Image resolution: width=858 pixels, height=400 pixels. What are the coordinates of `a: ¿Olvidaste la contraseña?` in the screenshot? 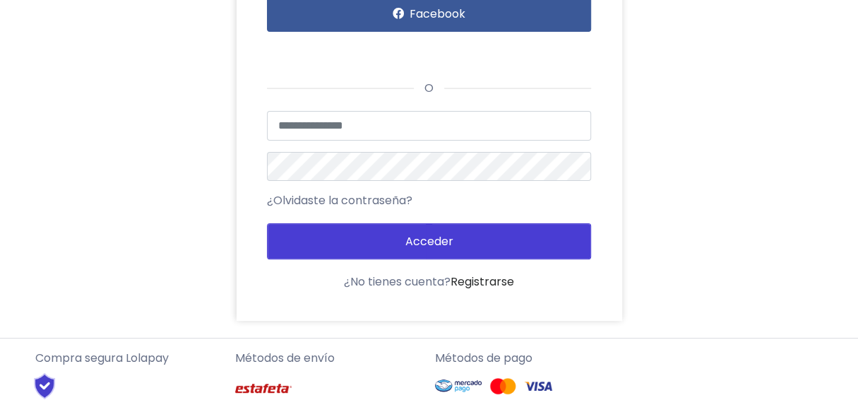 It's located at (340, 201).